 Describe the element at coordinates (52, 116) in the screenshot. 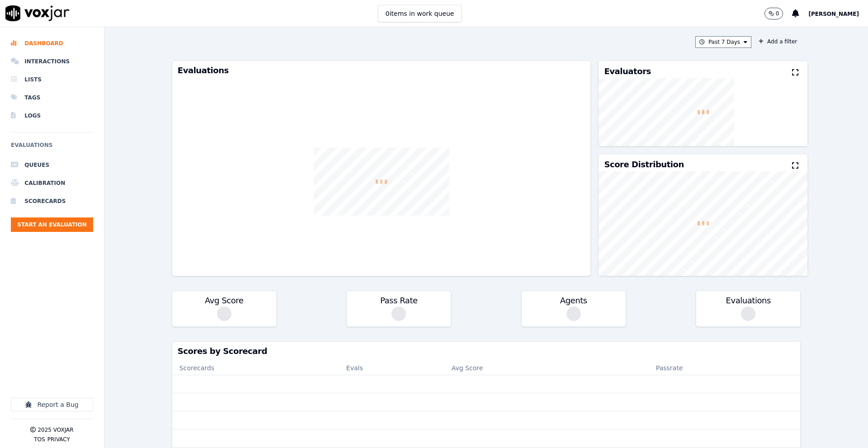

I see `li: Logs` at that location.